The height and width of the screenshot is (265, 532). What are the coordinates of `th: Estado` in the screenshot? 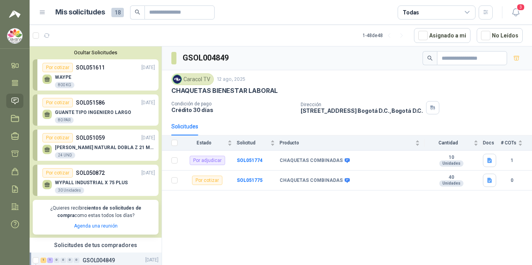 It's located at (210, 143).